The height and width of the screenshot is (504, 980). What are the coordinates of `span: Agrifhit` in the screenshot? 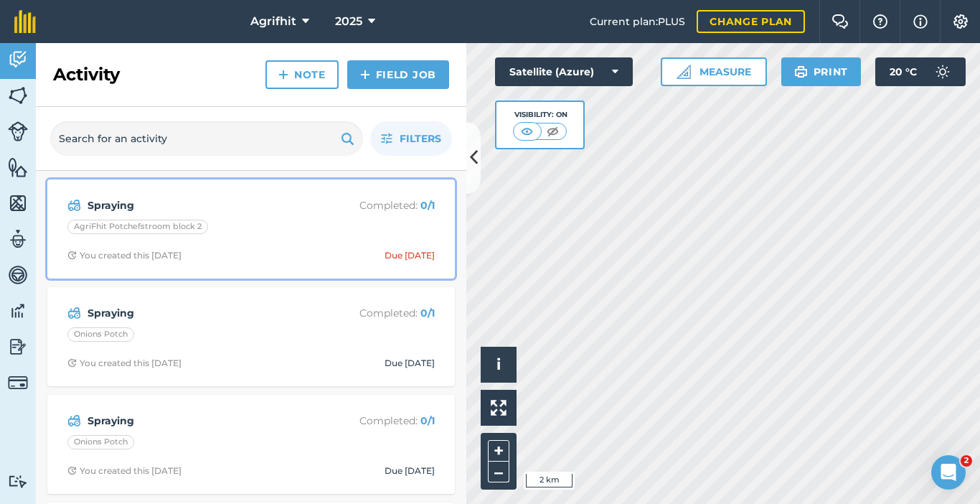 It's located at (273, 21).